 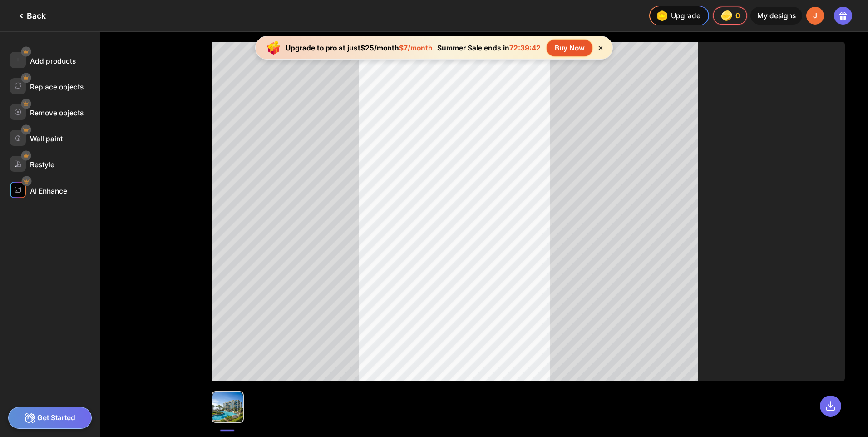 I want to click on span: $7/month., so click(x=417, y=48).